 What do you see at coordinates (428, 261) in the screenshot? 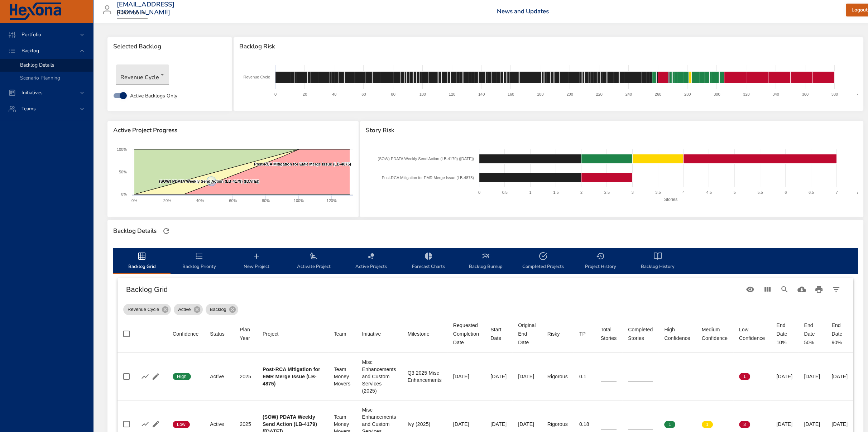
I see `span: Forecast Charts` at bounding box center [428, 261].